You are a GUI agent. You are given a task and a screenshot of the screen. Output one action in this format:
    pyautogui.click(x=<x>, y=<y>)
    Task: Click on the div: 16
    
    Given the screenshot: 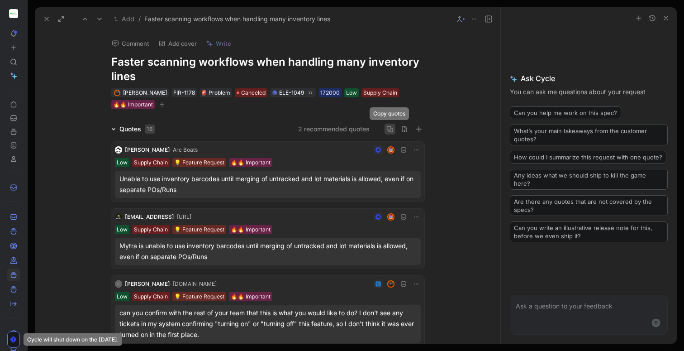 What is the action you would take?
    pyautogui.click(x=150, y=129)
    